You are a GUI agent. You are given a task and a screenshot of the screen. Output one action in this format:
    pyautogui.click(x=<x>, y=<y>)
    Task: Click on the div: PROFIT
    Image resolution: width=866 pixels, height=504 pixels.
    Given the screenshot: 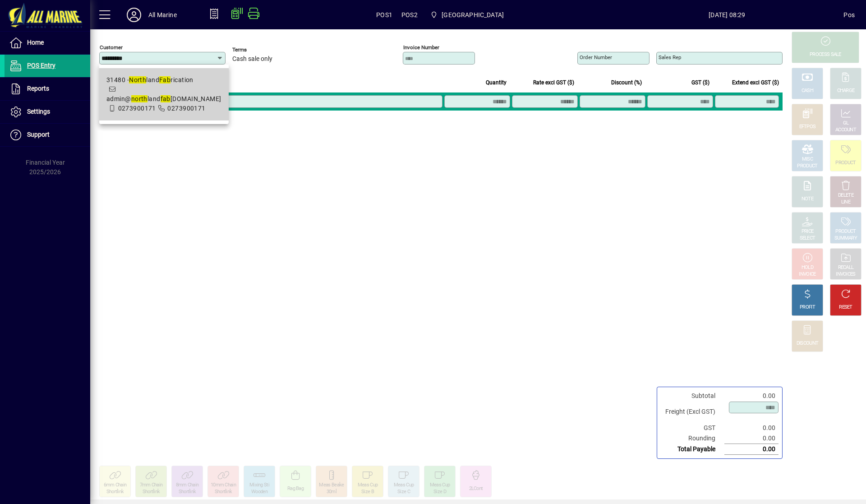 What is the action you would take?
    pyautogui.click(x=808, y=307)
    